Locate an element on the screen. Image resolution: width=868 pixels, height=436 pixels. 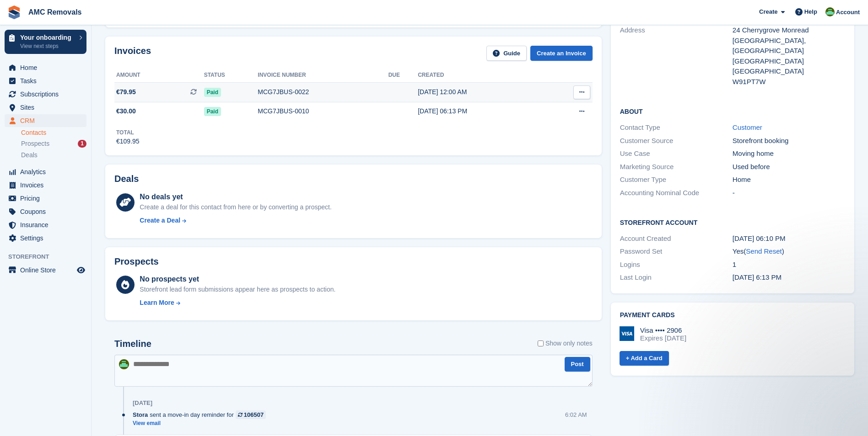
input: Show only notes is located at coordinates (541, 343).